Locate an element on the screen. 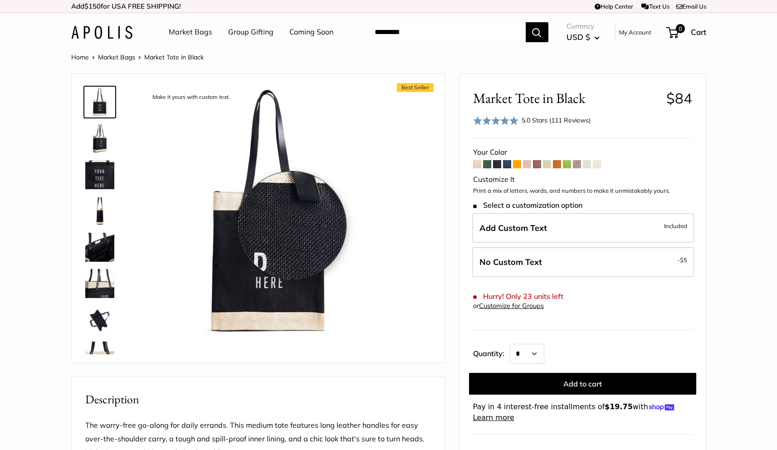  img: description_Water resistant inner liner. is located at coordinates (100, 320).